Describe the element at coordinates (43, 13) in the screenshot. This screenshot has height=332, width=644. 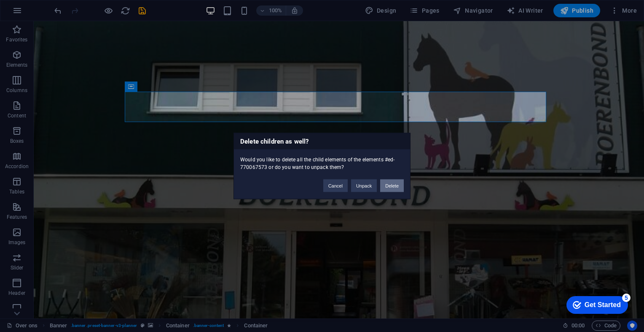
I see `div: Get Started` at that location.